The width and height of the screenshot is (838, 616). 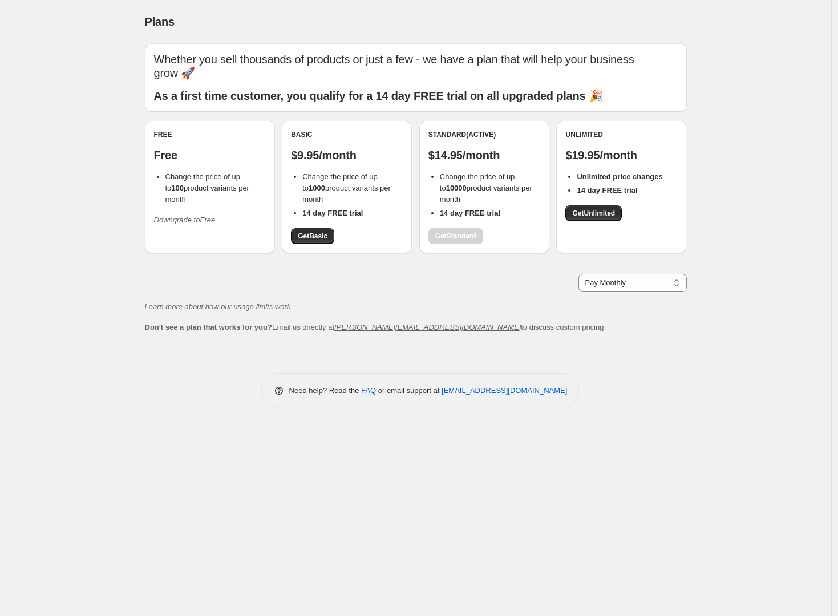 I want to click on p: Whether you sell thousands of products or just a few - we have a plan that will help your busines..., so click(x=416, y=66).